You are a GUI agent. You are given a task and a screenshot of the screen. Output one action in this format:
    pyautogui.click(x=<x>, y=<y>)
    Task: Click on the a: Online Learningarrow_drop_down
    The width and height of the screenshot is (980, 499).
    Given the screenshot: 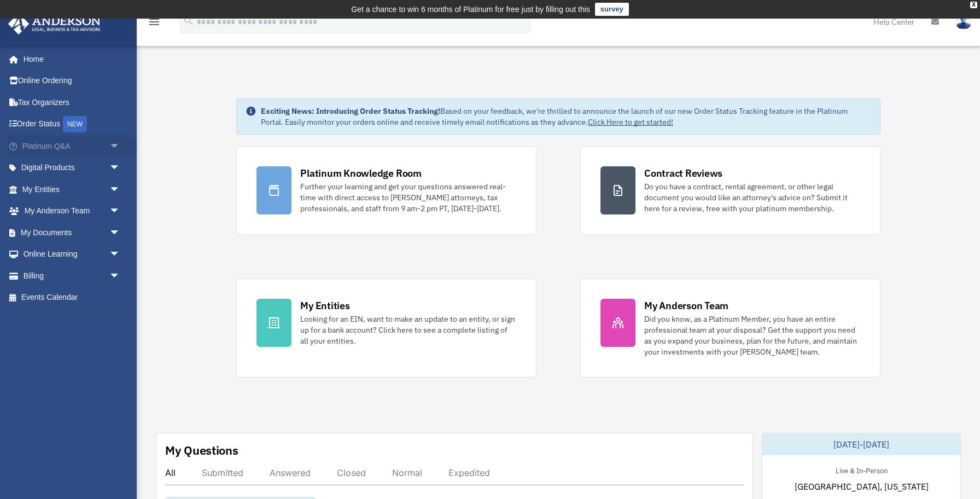 What is the action you would take?
    pyautogui.click(x=72, y=255)
    